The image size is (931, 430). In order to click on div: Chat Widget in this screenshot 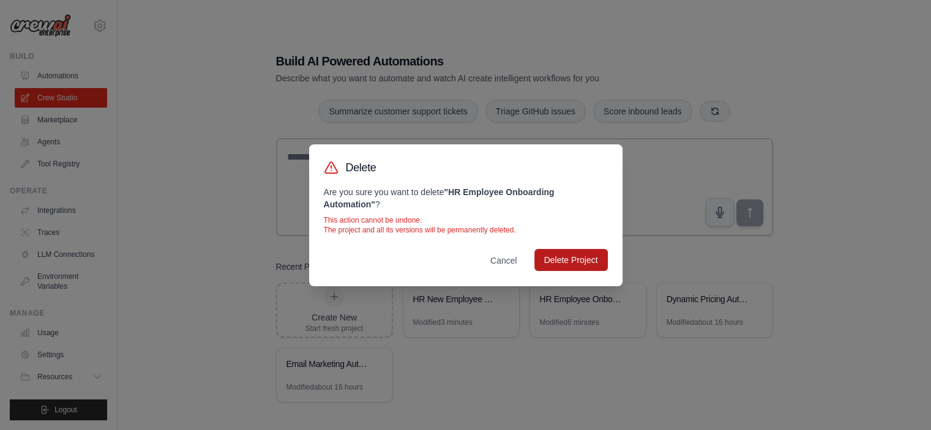, I will do `click(901, 401)`.